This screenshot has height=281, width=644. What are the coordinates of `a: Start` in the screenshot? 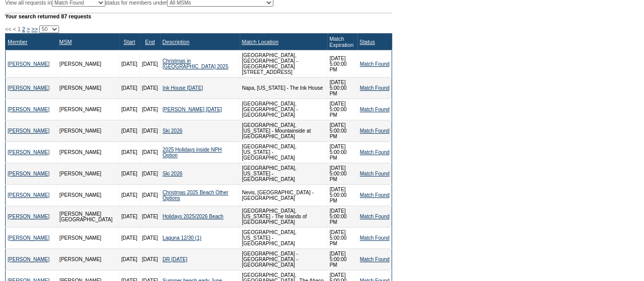 It's located at (129, 42).